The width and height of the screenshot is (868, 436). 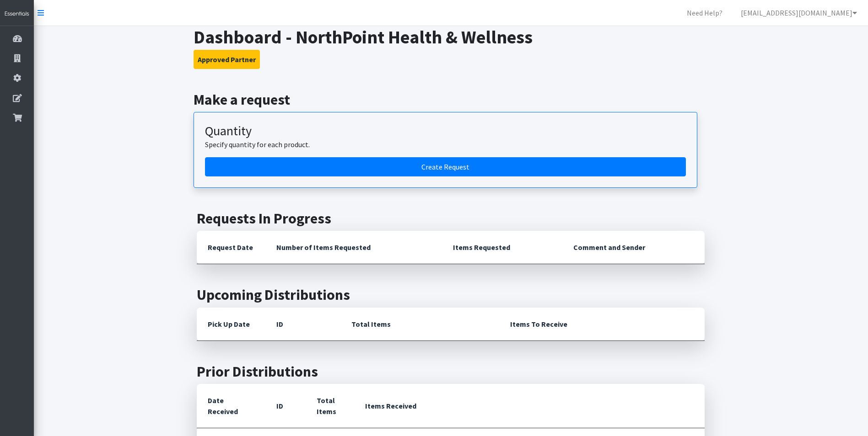 I want to click on h2: Prior Distributions, so click(x=451, y=371).